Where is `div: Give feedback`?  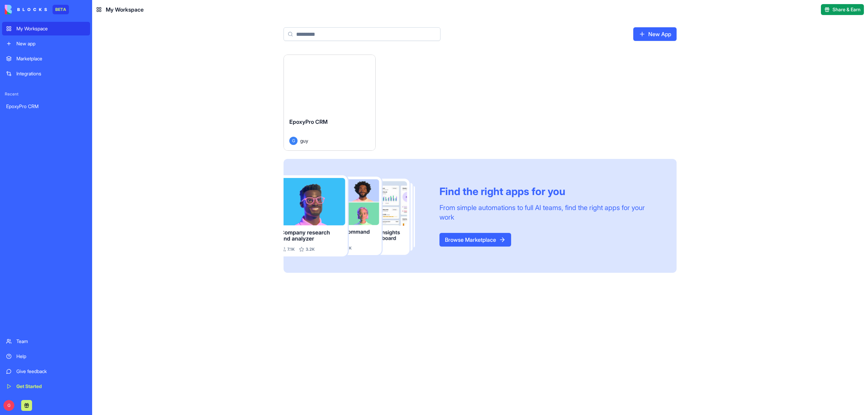
div: Give feedback is located at coordinates (51, 371).